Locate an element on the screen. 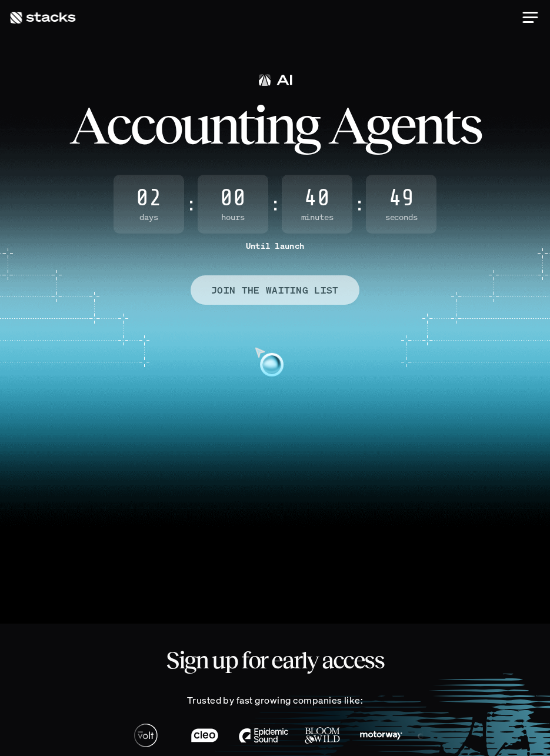  span: Hours is located at coordinates (233, 217).